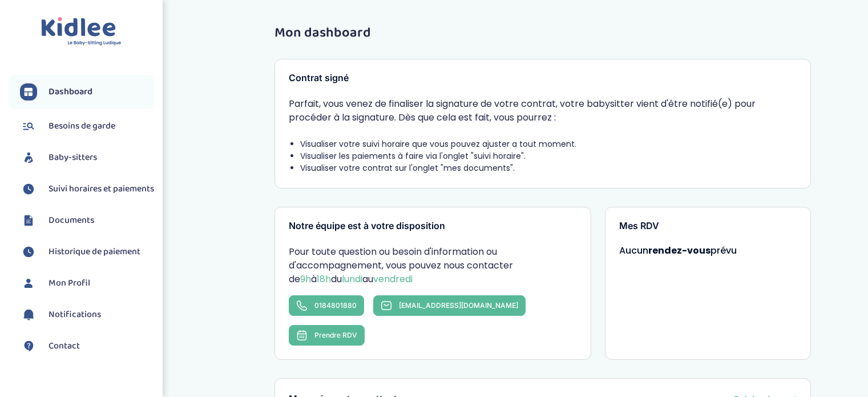 The image size is (868, 397). Describe the element at coordinates (548, 144) in the screenshot. I see `li: Visualiser votre suivi horaire que vous pouvez ajuster a tout moment.` at that location.